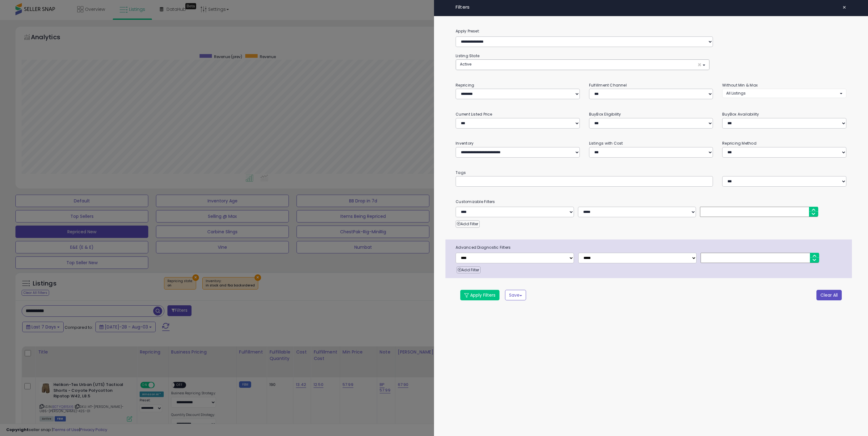 The width and height of the screenshot is (868, 436). What do you see at coordinates (651, 31) in the screenshot?
I see `label: Apply Preset:` at bounding box center [651, 31].